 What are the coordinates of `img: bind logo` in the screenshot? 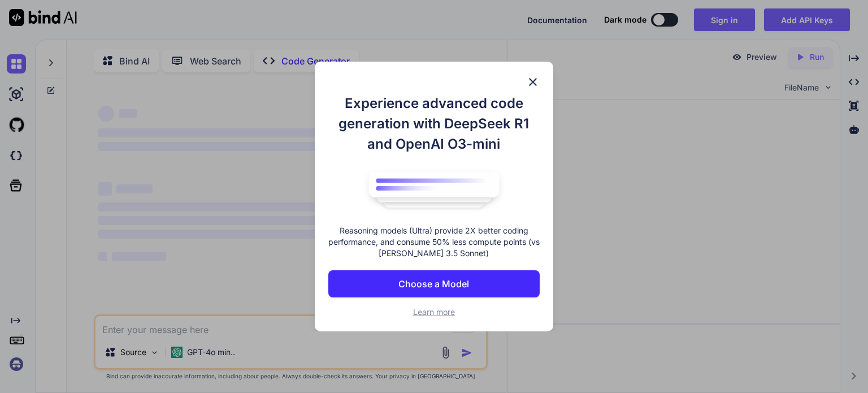 It's located at (434, 190).